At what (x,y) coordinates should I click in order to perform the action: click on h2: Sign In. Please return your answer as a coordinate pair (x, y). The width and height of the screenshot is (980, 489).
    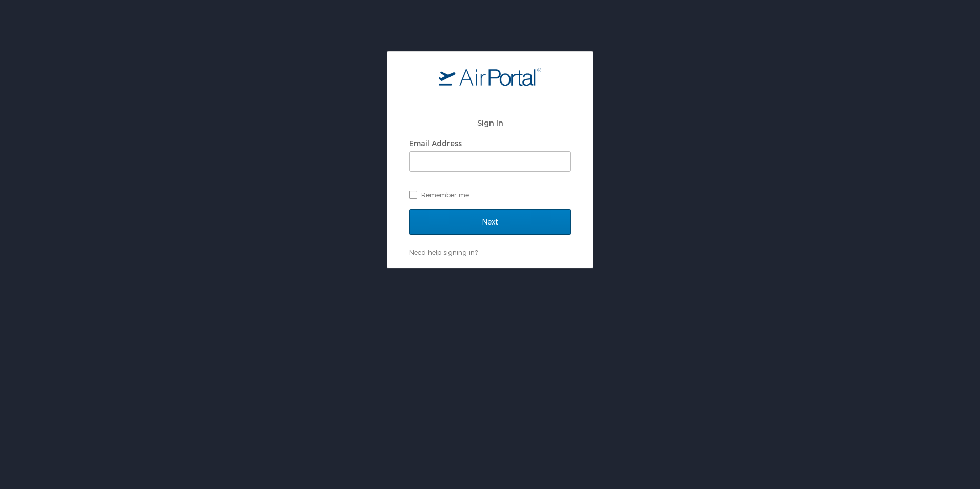
    Looking at the image, I should click on (490, 122).